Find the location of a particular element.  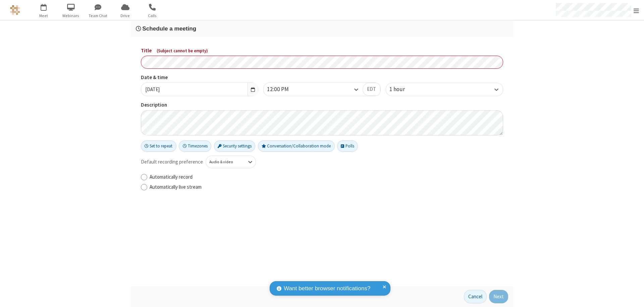

span: Webinars is located at coordinates (71, 15).